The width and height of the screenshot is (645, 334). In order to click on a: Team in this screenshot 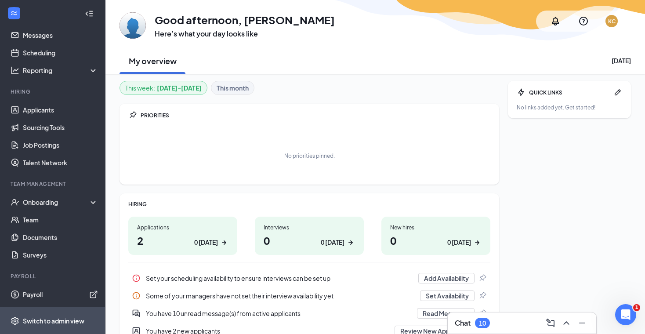, I will do `click(60, 220)`.